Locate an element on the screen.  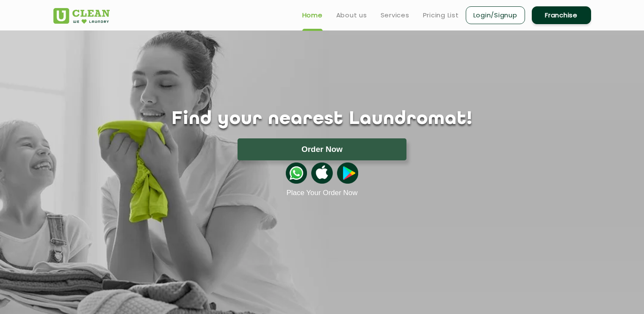
a: Services is located at coordinates (395, 15).